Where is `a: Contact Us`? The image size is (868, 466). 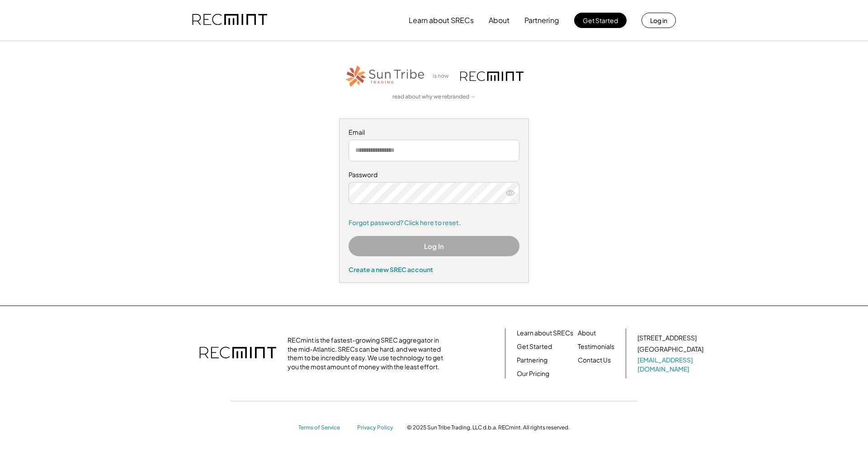 a: Contact Us is located at coordinates (594, 360).